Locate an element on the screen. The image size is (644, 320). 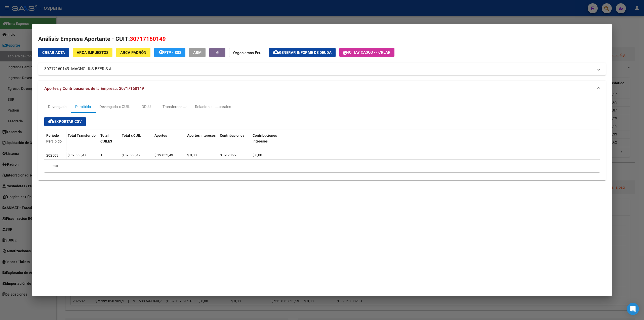
datatable-header-cell: Período Percibido is located at coordinates (55, 141).